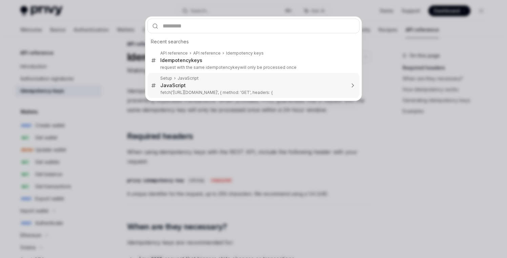  What do you see at coordinates (170, 42) in the screenshot?
I see `span: Recent searches` at bounding box center [170, 42].